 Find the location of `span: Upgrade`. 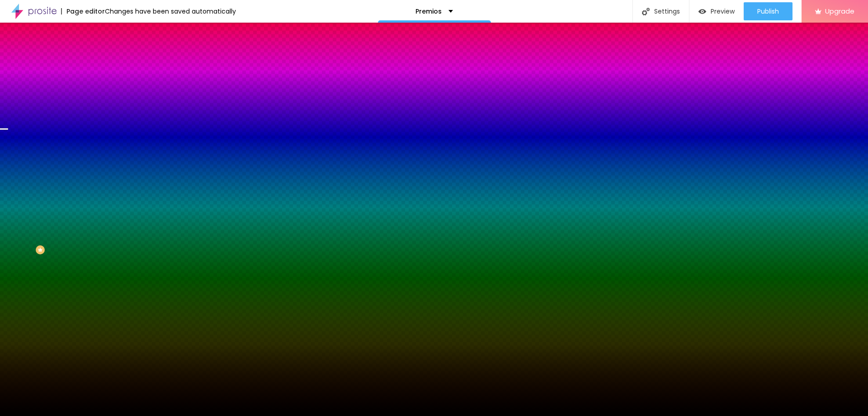

span: Upgrade is located at coordinates (839, 11).